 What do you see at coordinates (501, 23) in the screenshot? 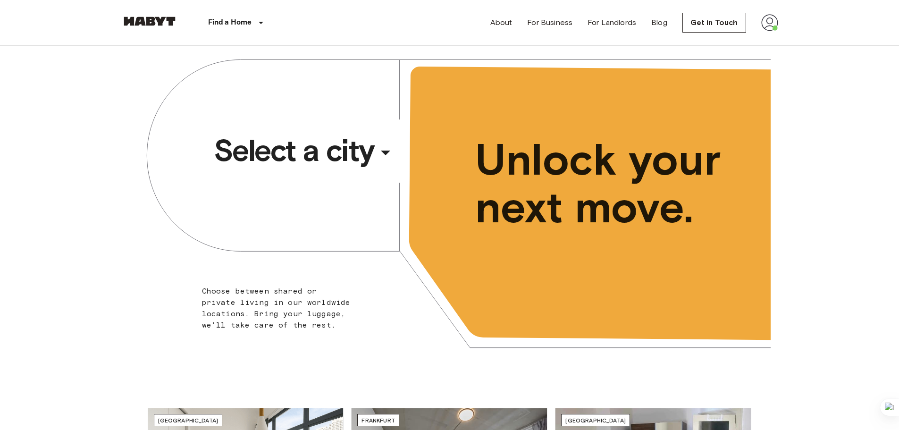
I see `a: About` at bounding box center [501, 23].